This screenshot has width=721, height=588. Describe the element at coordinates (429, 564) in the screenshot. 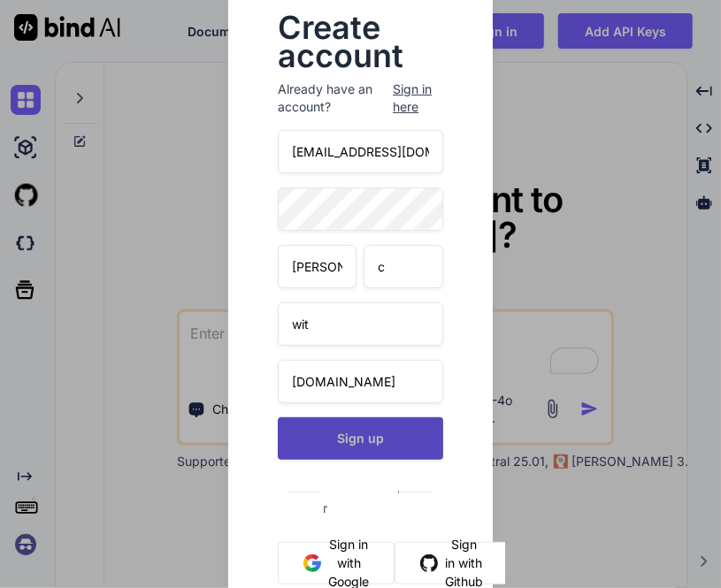

I see `img: github` at that location.